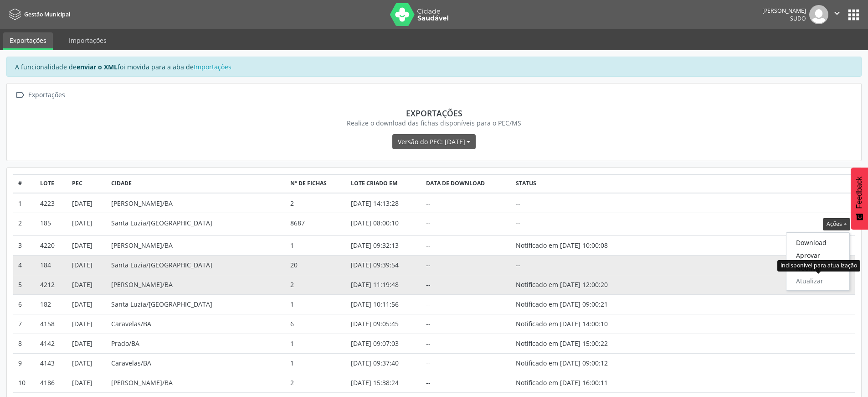 The height and width of the screenshot is (397, 868). I want to click on td: 185, so click(51, 224).